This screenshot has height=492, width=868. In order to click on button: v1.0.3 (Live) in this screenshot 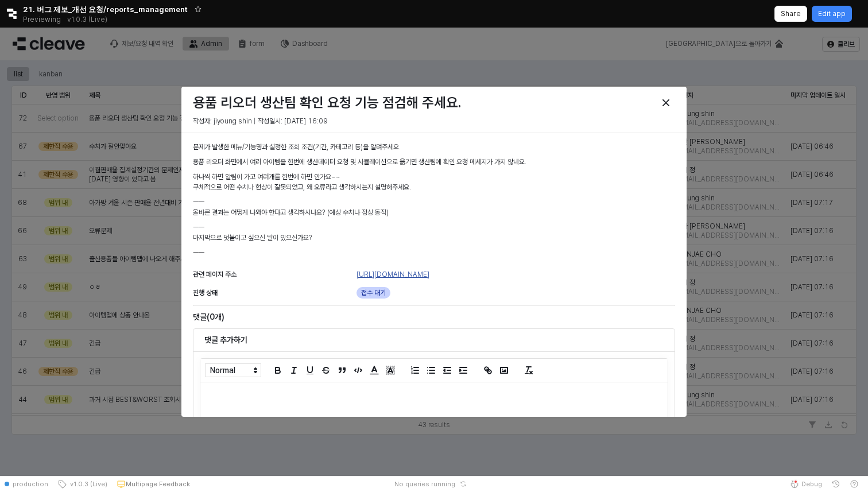, I will do `click(82, 484)`.